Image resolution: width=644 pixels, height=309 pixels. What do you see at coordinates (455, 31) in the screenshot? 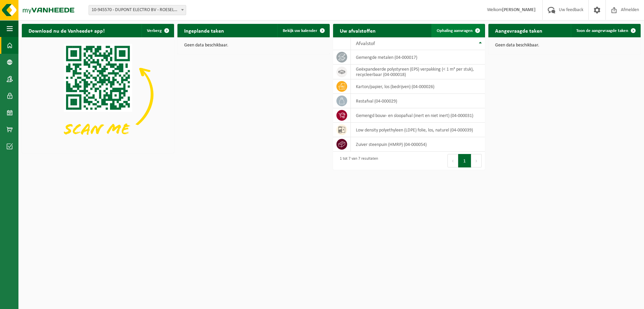
I see `span: Ophaling aanvragen` at bounding box center [455, 31].